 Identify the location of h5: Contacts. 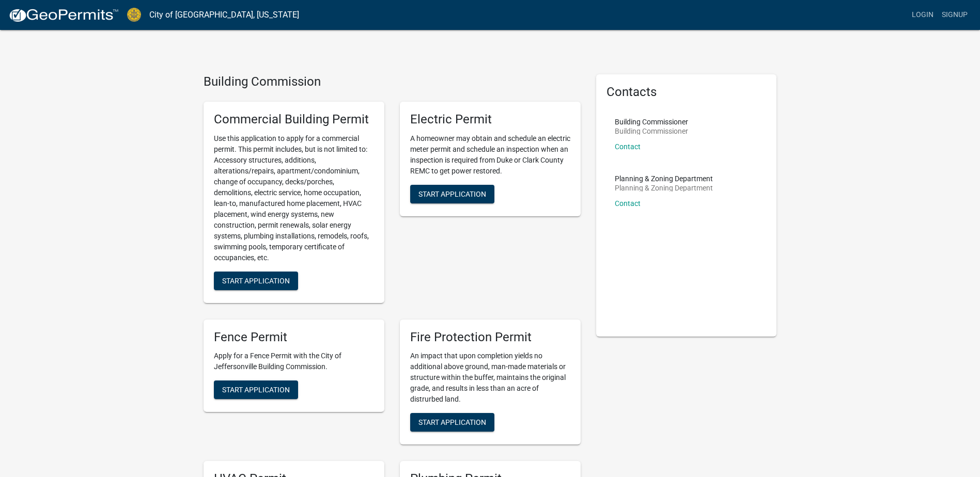
(687, 92).